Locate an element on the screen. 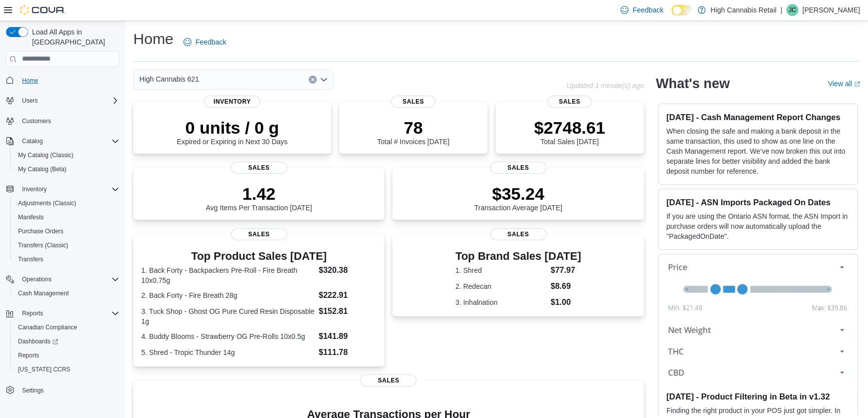 Image resolution: width=868 pixels, height=418 pixels. dt: 2. Redecan is located at coordinates (501, 286).